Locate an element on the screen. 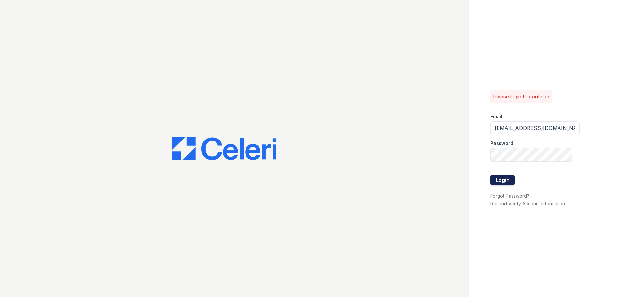  button: Login is located at coordinates (502, 180).